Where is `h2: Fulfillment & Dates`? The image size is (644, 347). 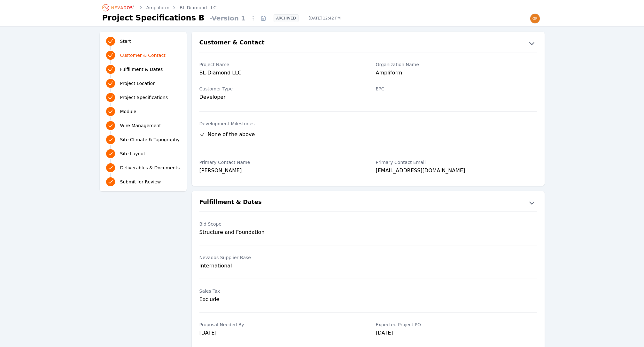 h2: Fulfillment & Dates is located at coordinates (231, 202).